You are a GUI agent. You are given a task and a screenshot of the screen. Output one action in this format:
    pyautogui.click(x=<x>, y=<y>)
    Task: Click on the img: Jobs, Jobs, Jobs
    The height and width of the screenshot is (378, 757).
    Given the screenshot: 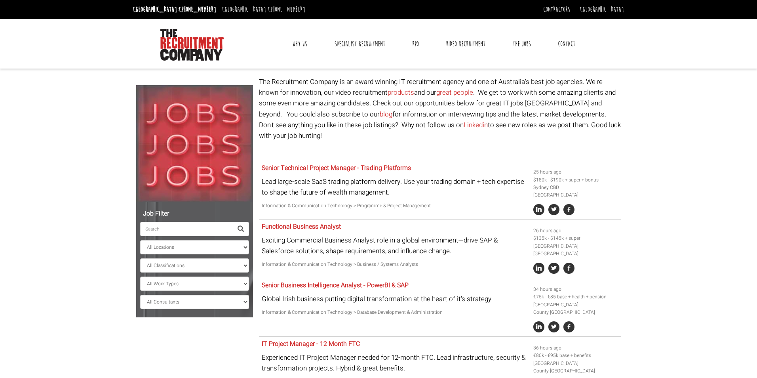 What is the action you would take?
    pyautogui.click(x=194, y=143)
    